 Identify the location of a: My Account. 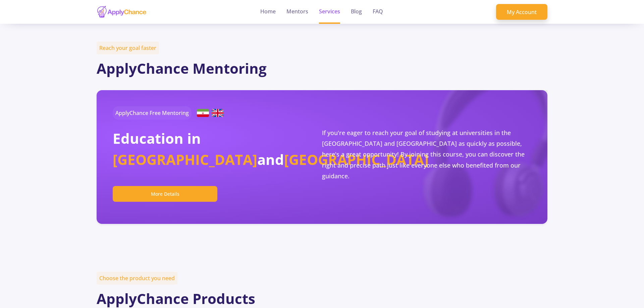
(522, 12).